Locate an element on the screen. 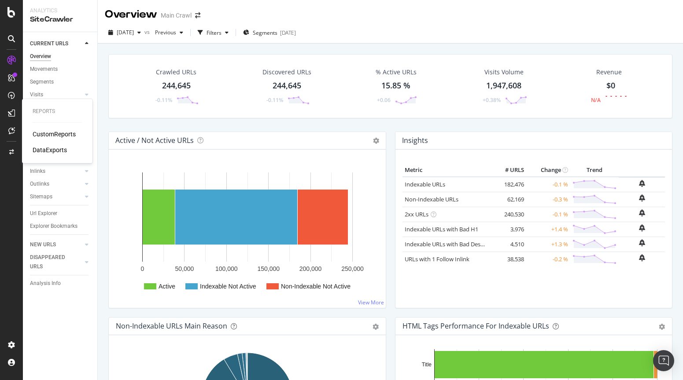 This screenshot has height=380, width=683. a: CustomReports is located at coordinates (54, 134).